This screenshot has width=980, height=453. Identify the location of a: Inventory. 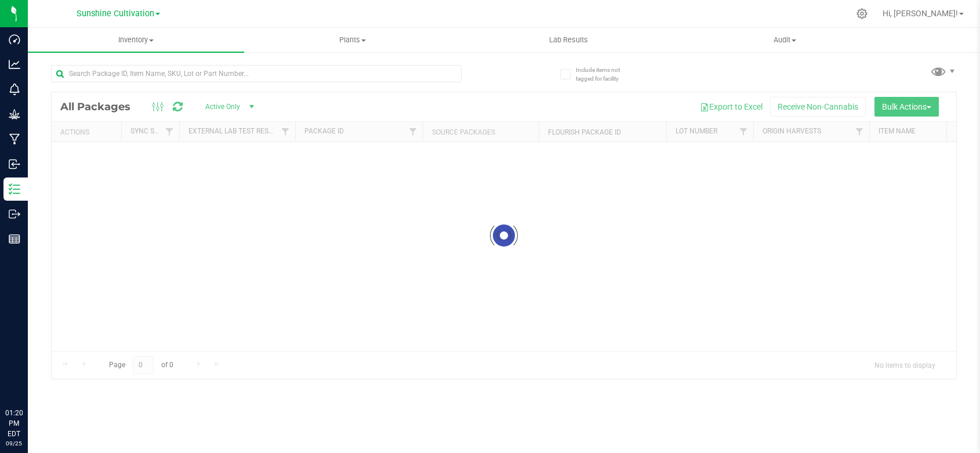
(136, 40).